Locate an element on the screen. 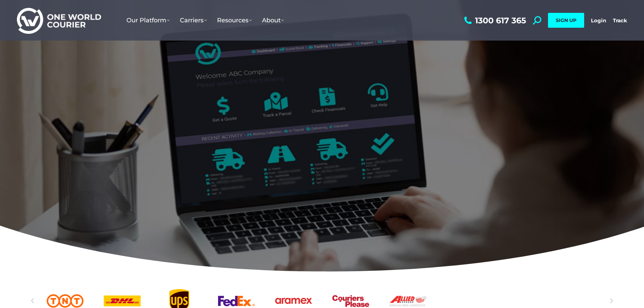  a: Our Platform is located at coordinates (148, 20).